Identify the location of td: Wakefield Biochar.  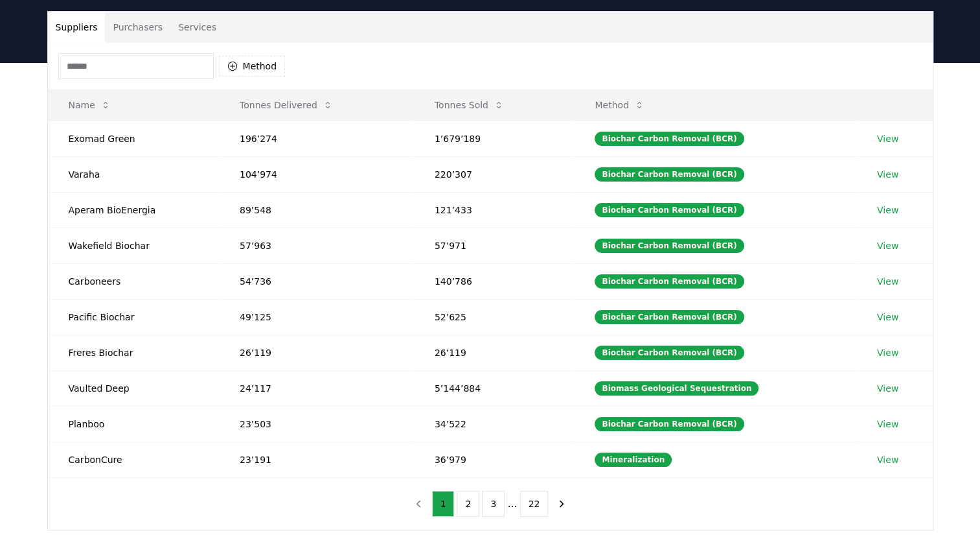
(134, 245).